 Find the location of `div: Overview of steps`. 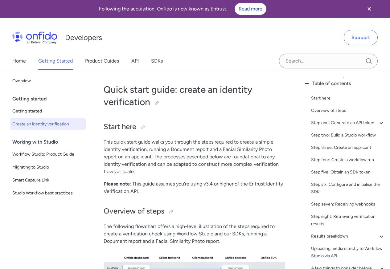

div: Overview of steps is located at coordinates (348, 111).